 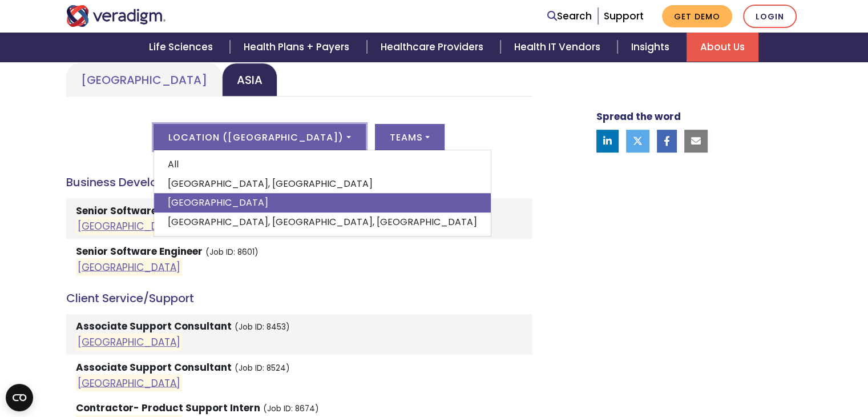 I want to click on small: (Job ID: 8674), so click(x=291, y=408).